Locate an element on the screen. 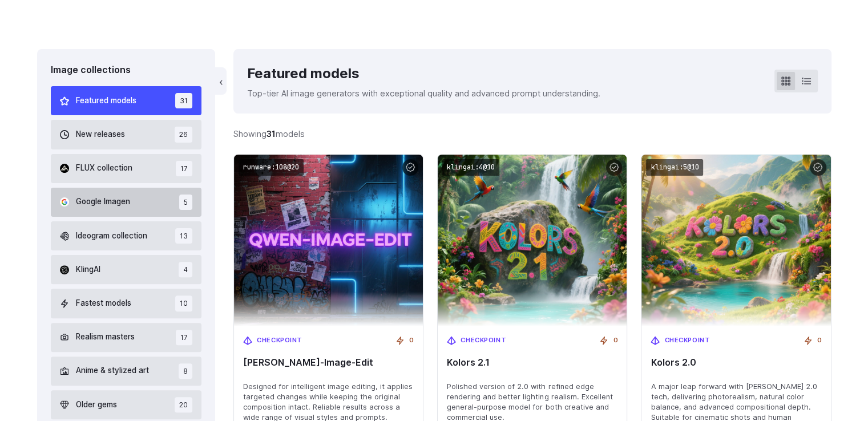  code: klingai:5@10 is located at coordinates (674, 167).